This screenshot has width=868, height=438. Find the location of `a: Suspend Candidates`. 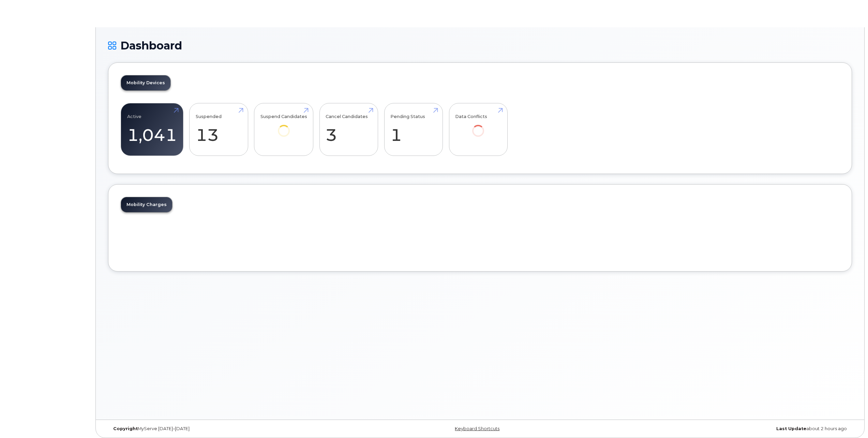

a: Suspend Candidates is located at coordinates (283, 127).